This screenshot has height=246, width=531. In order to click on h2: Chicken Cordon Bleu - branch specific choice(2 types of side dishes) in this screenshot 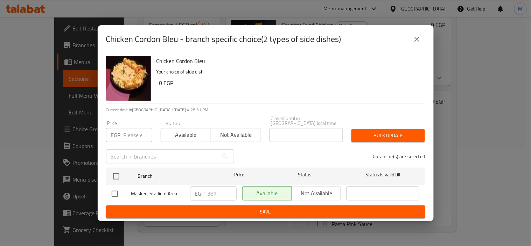, I will do `click(224, 39)`.